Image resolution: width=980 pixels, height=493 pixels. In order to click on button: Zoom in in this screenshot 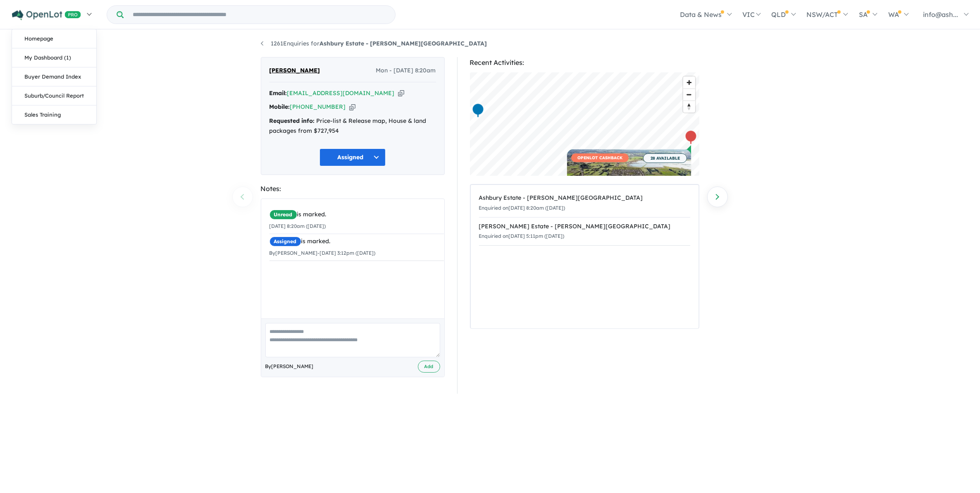, I will do `click(689, 83)`.